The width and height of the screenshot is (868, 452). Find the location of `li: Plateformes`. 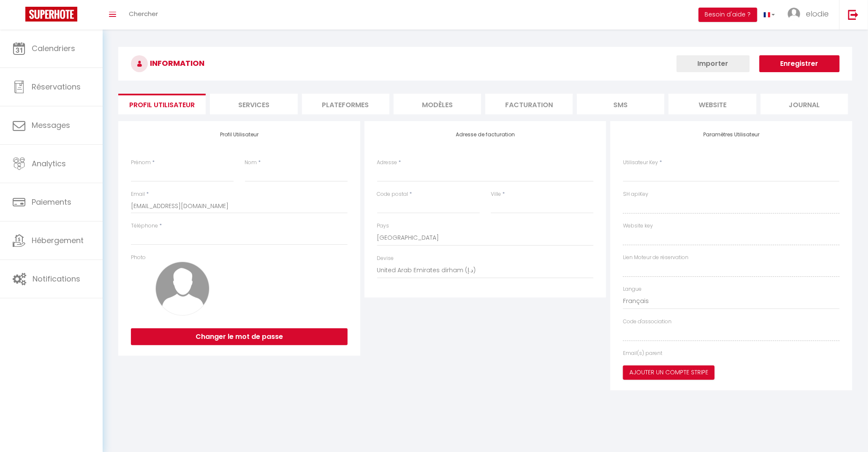

li: Plateformes is located at coordinates (346, 104).